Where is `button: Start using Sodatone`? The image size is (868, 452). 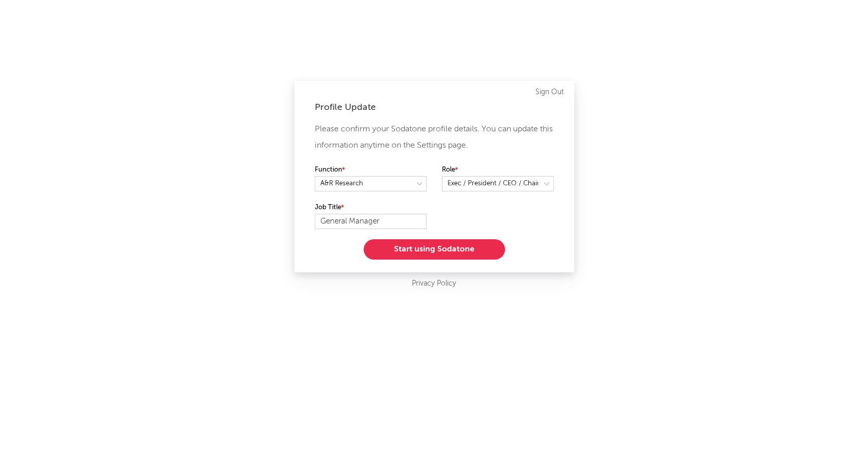 button: Start using Sodatone is located at coordinates (435, 249).